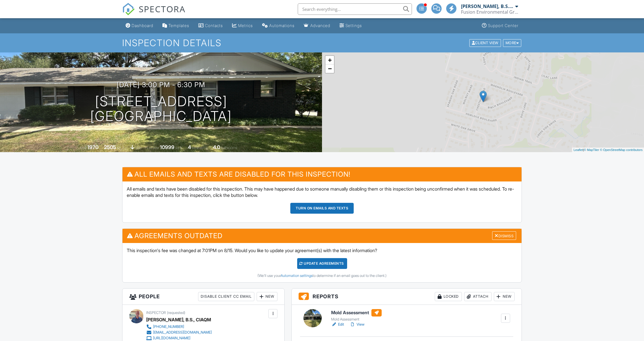  I want to click on div: Dismiss, so click(504, 236).